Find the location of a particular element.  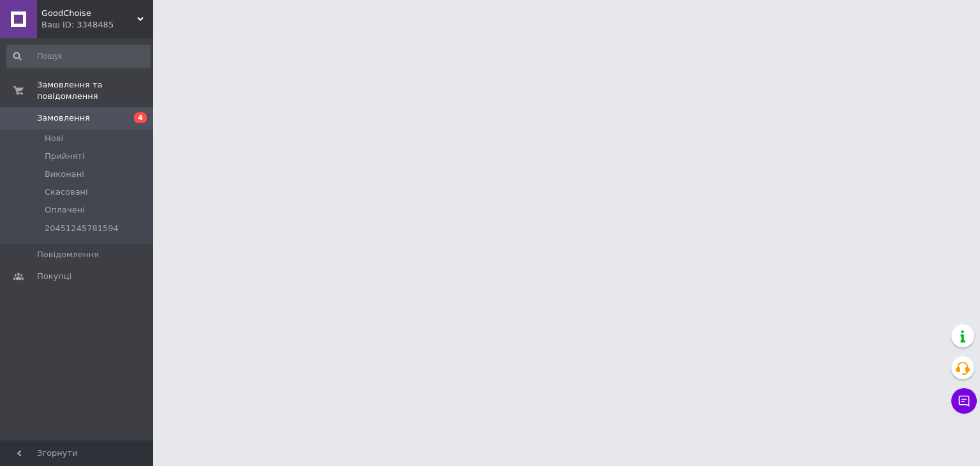

span: GoodChoise is located at coordinates (90, 14).